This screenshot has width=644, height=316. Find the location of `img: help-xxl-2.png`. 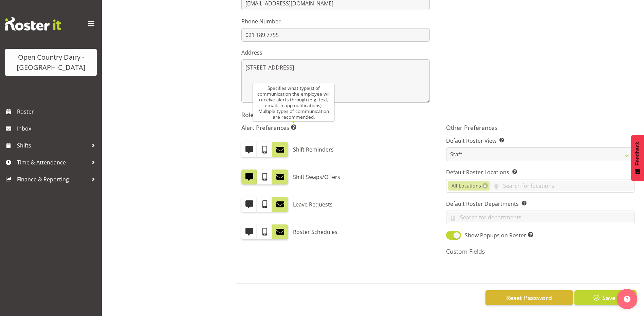

img: help-xxl-2.png is located at coordinates (627, 299).